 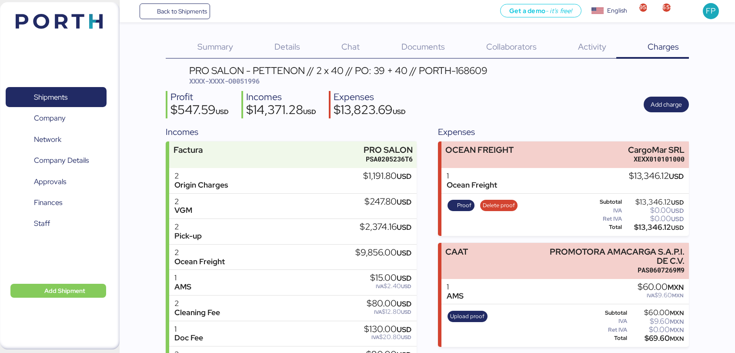 I want to click on div: $20.80, so click(x=388, y=337).